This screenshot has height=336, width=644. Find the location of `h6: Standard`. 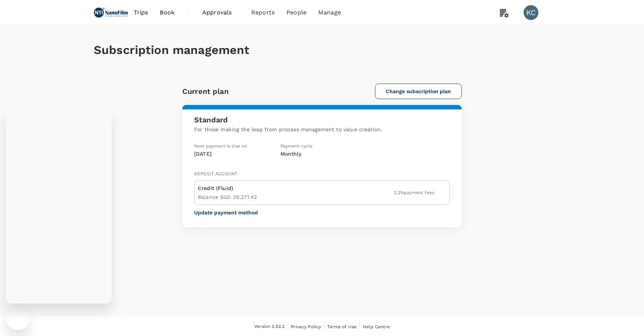

h6: Standard is located at coordinates (322, 120).